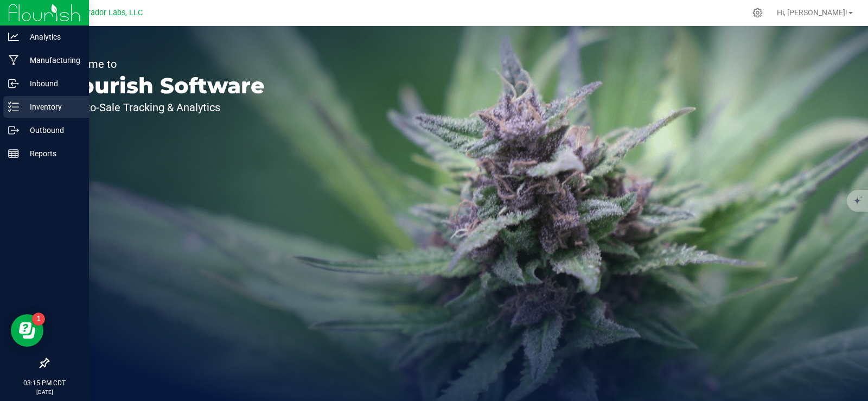  I want to click on p: Flourish Software, so click(162, 85).